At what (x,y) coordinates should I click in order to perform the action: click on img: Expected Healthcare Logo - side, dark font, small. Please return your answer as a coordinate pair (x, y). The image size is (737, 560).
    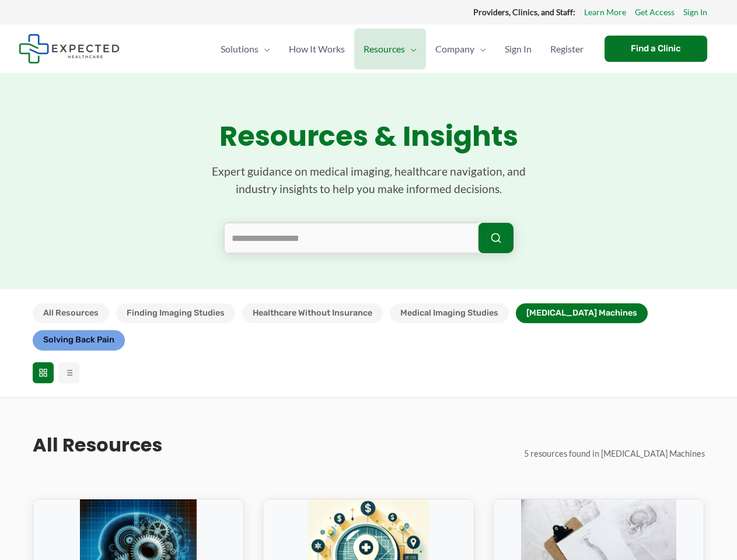
    Looking at the image, I should click on (69, 49).